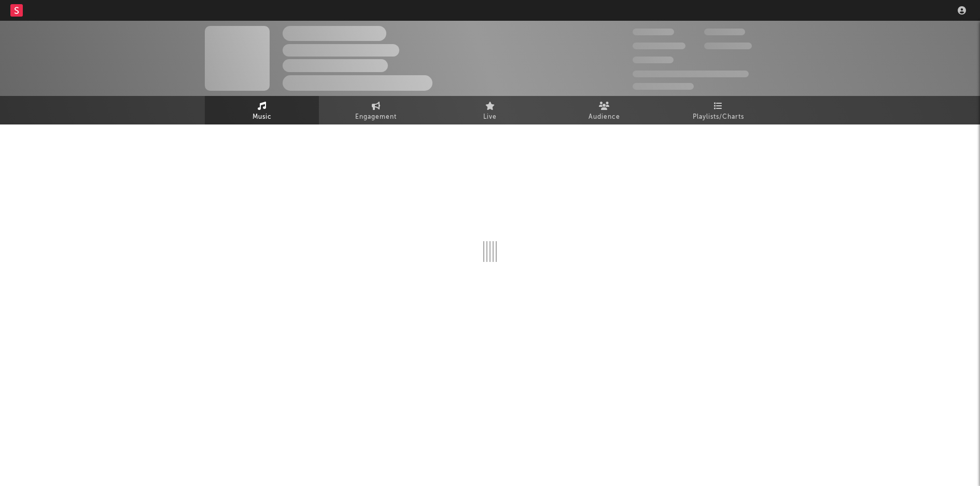 This screenshot has width=980, height=486. What do you see at coordinates (653, 31) in the screenshot?
I see `span: 300,000` at bounding box center [653, 31].